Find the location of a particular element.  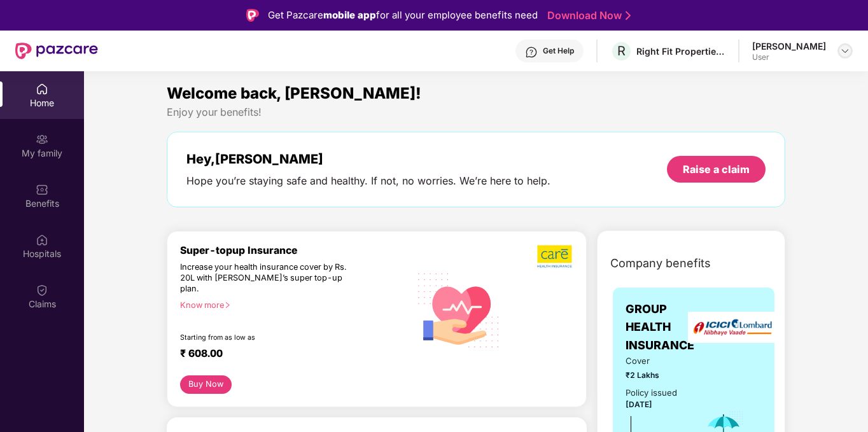

div: Know more is located at coordinates (291, 305).